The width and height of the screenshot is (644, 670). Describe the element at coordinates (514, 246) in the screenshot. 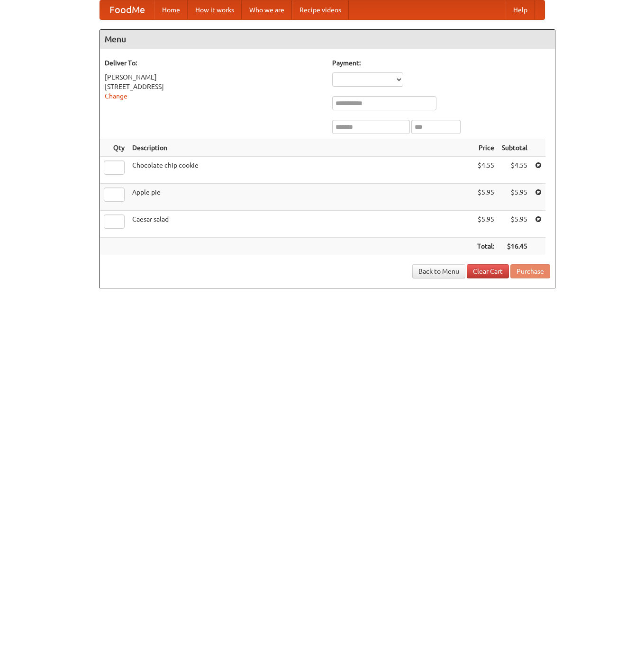

I see `th: $16.45` at that location.